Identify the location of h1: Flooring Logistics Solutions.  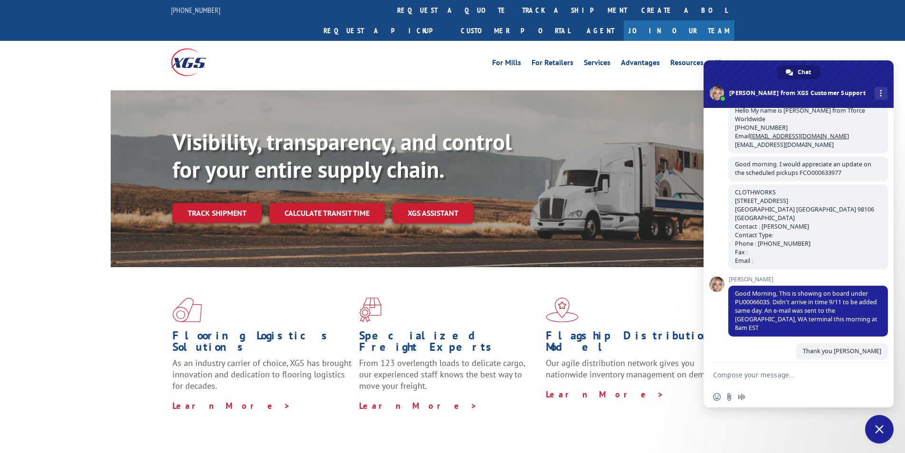
(262, 343).